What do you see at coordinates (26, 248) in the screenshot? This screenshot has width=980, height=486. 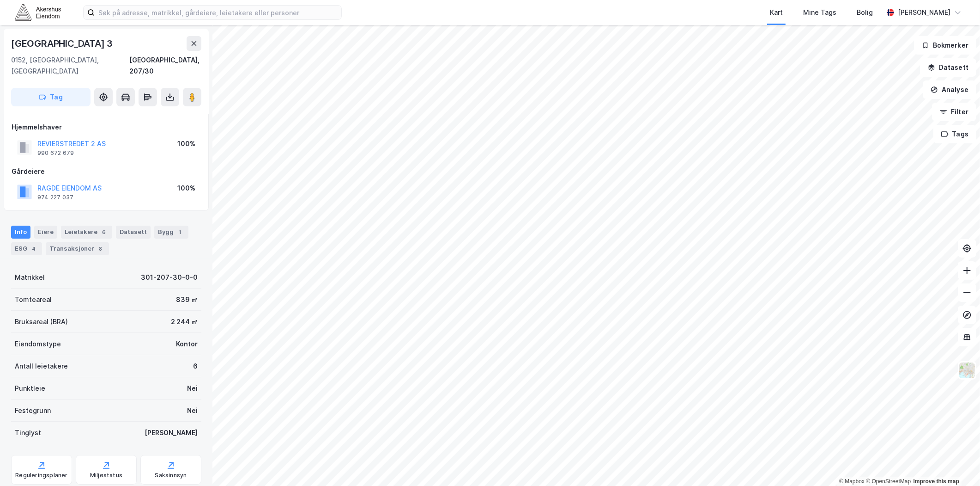 I see `div: ESG` at bounding box center [26, 248].